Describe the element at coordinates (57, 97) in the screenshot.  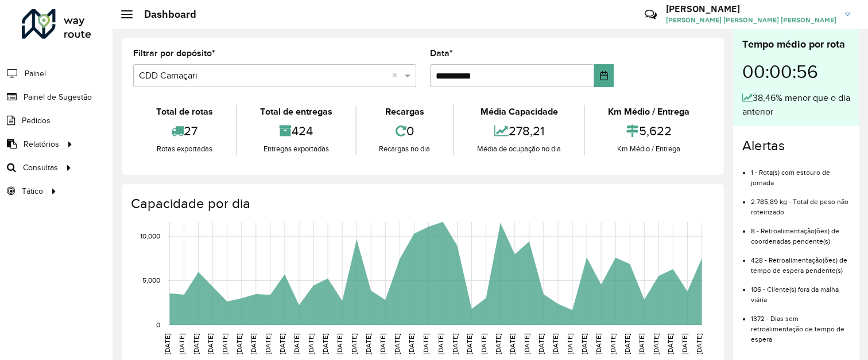
I see `span: Painel de Sugestão` at that location.